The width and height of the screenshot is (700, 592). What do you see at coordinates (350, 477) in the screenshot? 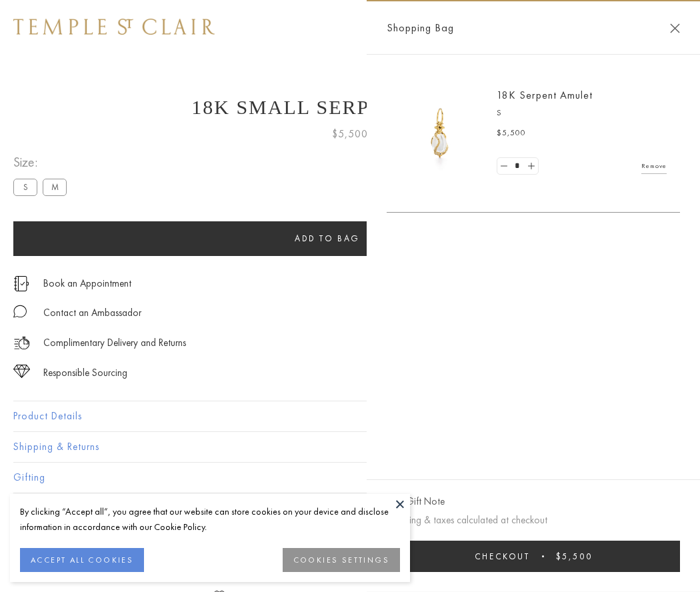
I see `button: Gifting` at bounding box center [350, 477].